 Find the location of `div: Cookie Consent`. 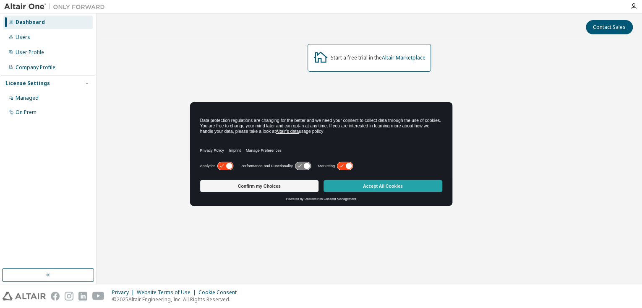

div: Cookie Consent is located at coordinates (220, 293).